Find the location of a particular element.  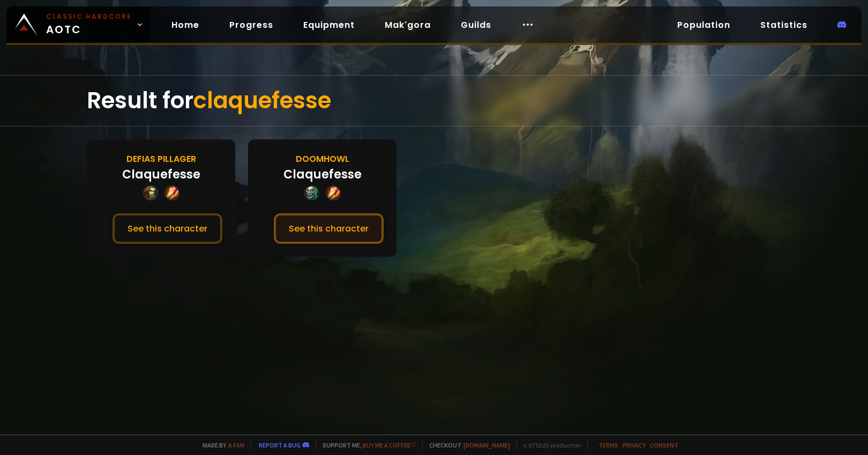

a: Consent is located at coordinates (664, 445).